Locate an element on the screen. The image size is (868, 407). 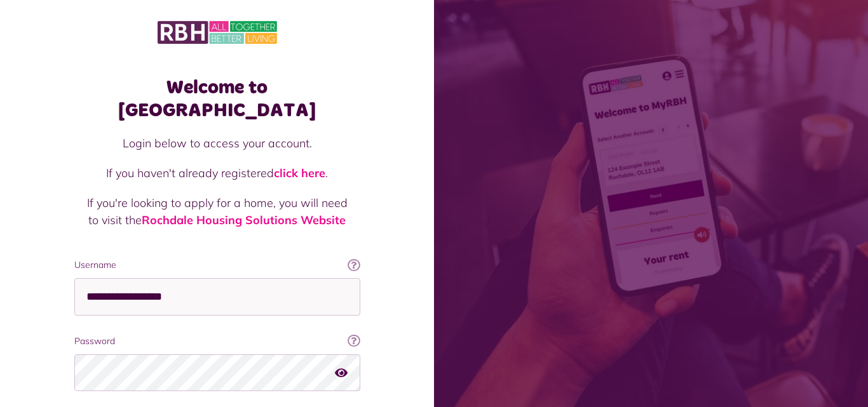
p: Login below to access your account. is located at coordinates (218, 143).